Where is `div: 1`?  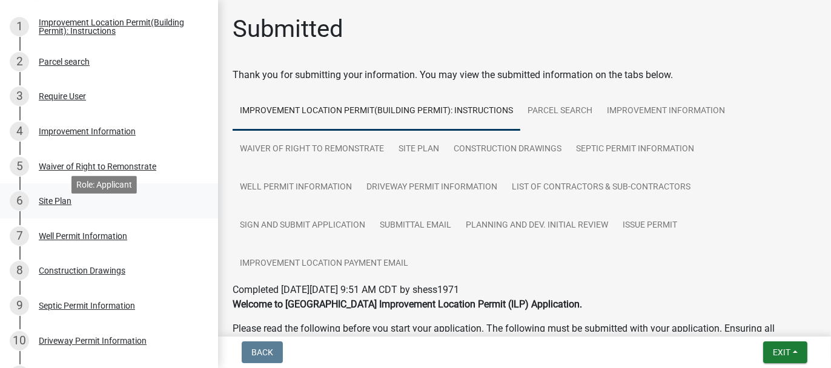
div: 1 is located at coordinates (19, 27).